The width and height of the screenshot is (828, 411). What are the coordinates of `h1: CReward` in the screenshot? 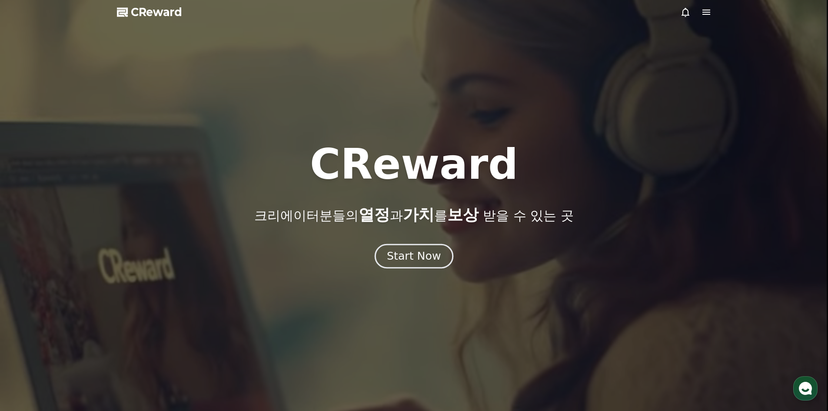 It's located at (414, 164).